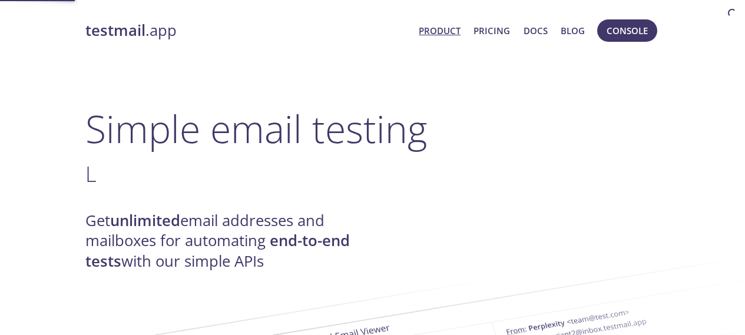 This screenshot has width=745, height=335. What do you see at coordinates (373, 128) in the screenshot?
I see `h1: Simple email testing` at bounding box center [373, 128].